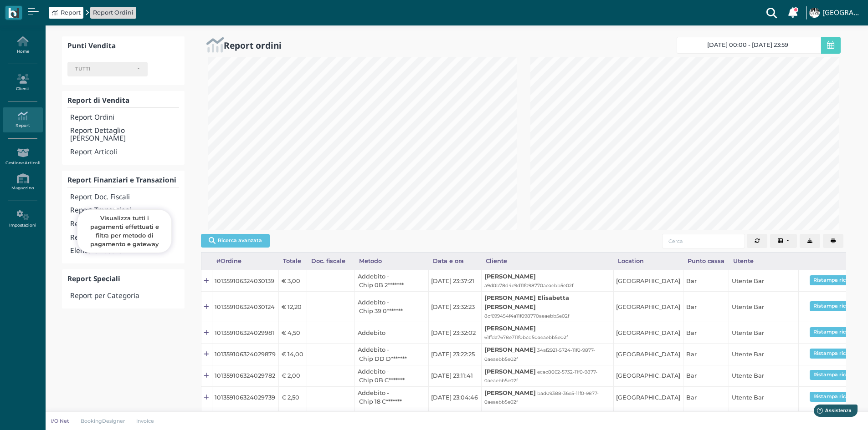 The image size is (868, 430). I want to click on td: € 4,50, so click(293, 333).